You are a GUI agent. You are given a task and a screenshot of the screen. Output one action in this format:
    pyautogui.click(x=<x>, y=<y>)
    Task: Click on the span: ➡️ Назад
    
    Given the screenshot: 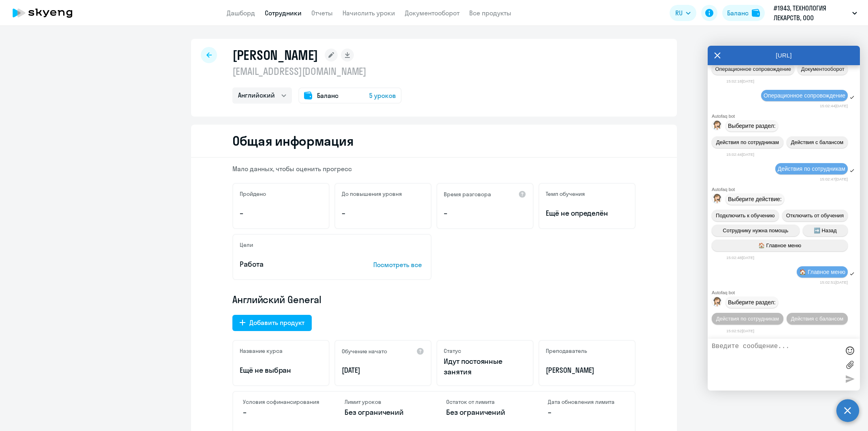 What is the action you would take?
    pyautogui.click(x=825, y=231)
    